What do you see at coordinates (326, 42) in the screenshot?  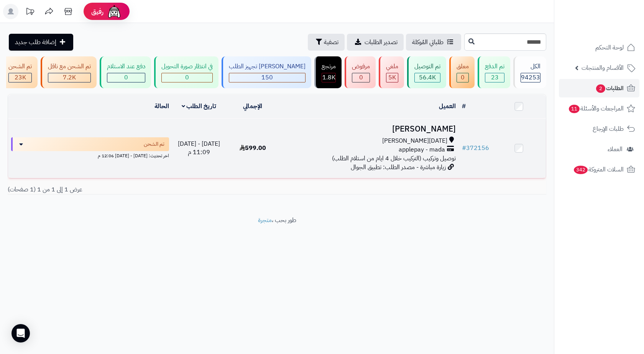 I see `button: تصفية` at bounding box center [326, 42].